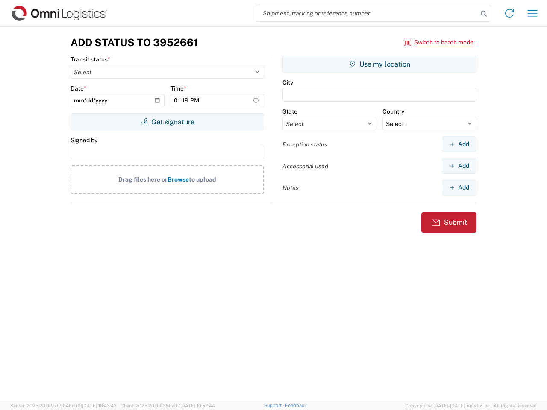 The width and height of the screenshot is (547, 410). Describe the element at coordinates (167, 122) in the screenshot. I see `button: Get signature` at that location.